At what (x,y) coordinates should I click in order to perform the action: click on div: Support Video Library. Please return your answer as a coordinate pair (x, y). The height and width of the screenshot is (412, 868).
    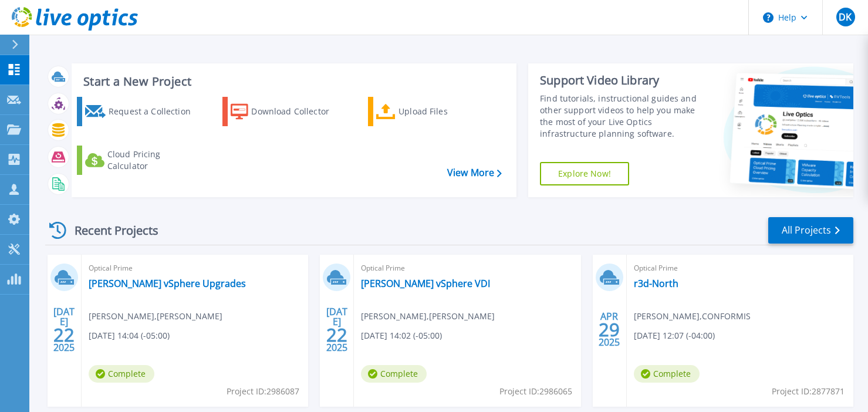
    Looking at the image, I should click on (621, 80).